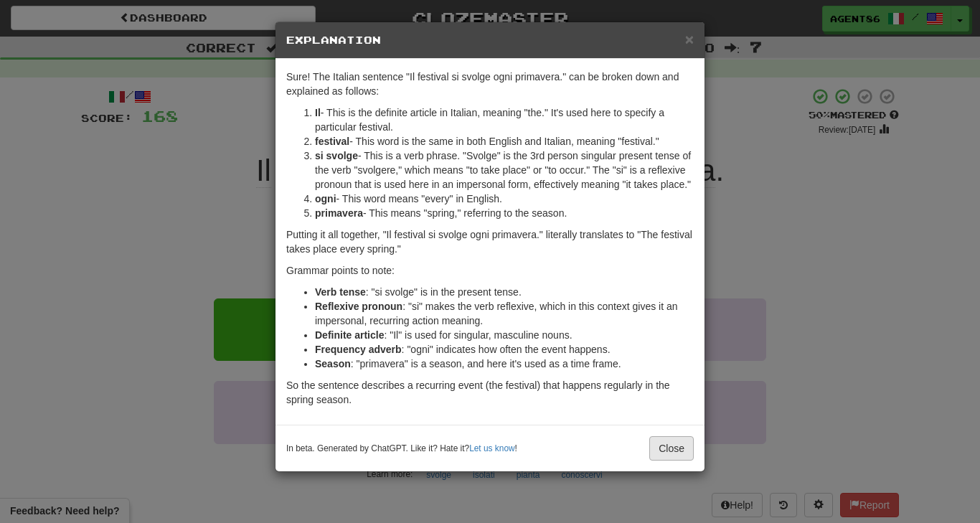 The width and height of the screenshot is (980, 523). Describe the element at coordinates (318, 112) in the screenshot. I see `strong: Il` at that location.